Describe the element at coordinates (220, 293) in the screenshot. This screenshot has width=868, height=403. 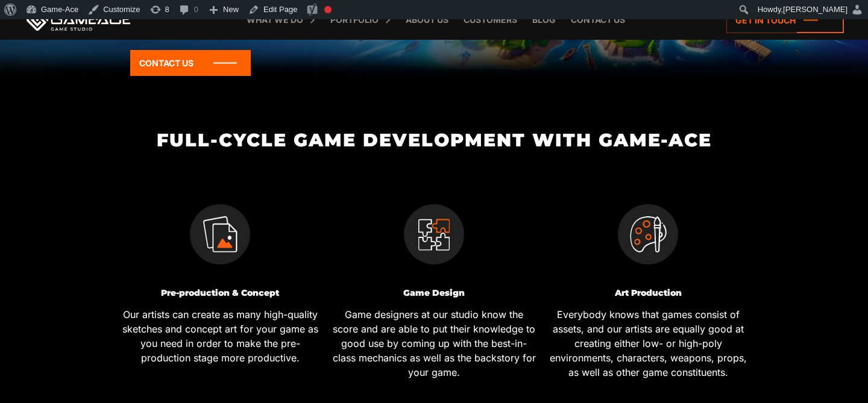
I see `h3: Pre-production & Concept` at that location.